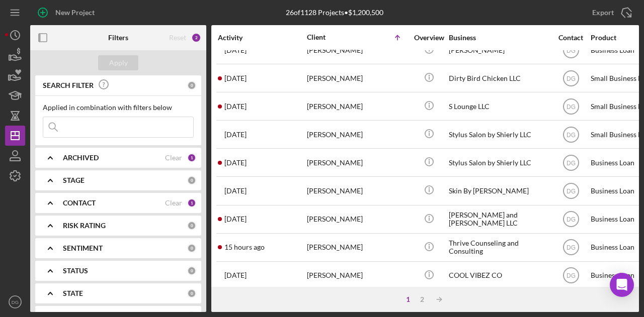 Image resolution: width=644 pixels, height=317 pixels. I want to click on time: 2025-06-24 20:51, so click(235, 220).